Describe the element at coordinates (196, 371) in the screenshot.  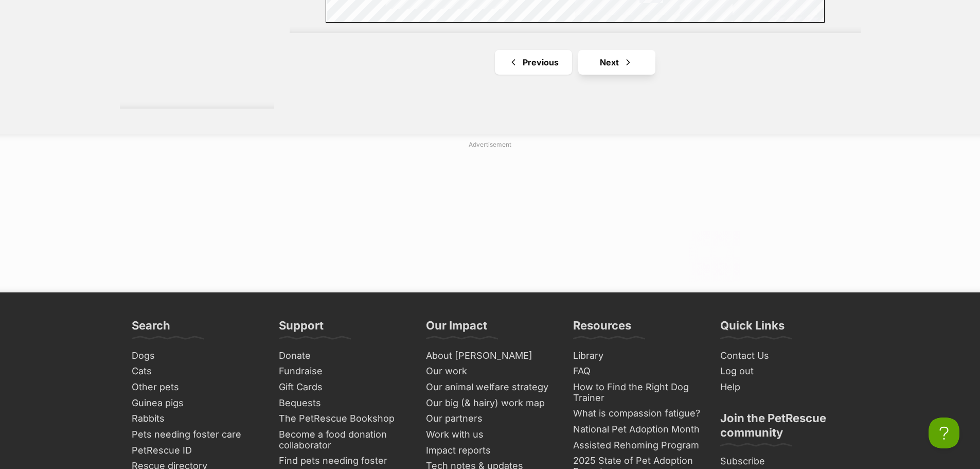
I see `a: Cats` at that location.